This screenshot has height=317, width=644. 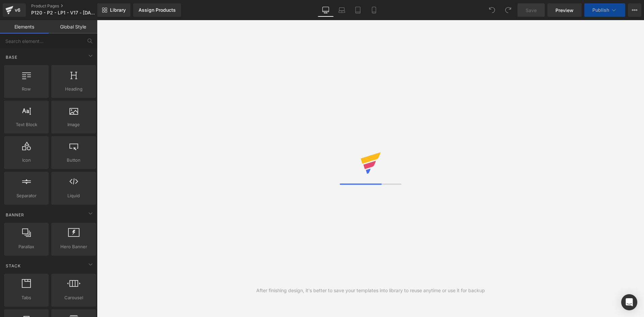 I want to click on button: More, so click(x=635, y=10).